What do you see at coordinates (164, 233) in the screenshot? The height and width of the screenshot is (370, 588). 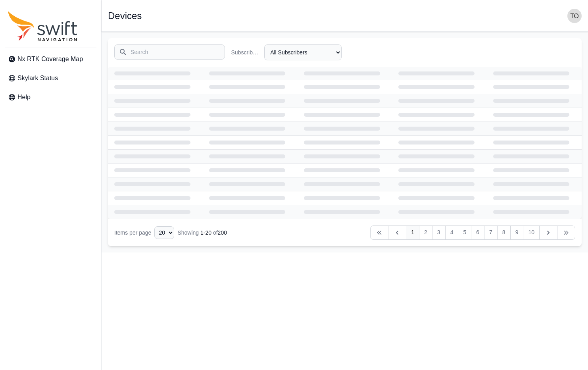 I see `select: Display Limit` at bounding box center [164, 233].